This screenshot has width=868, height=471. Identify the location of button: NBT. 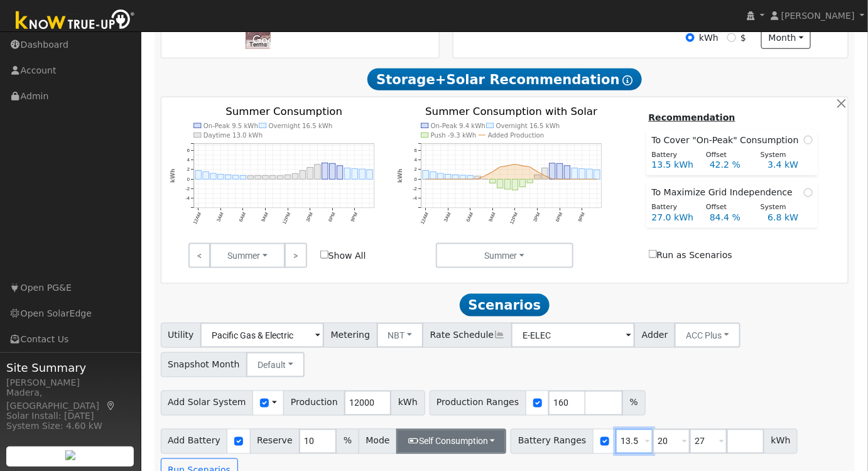
(400, 336).